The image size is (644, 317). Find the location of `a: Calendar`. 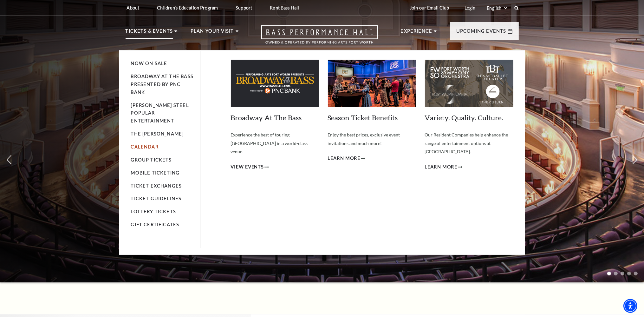

a: Calendar is located at coordinates (144, 146).